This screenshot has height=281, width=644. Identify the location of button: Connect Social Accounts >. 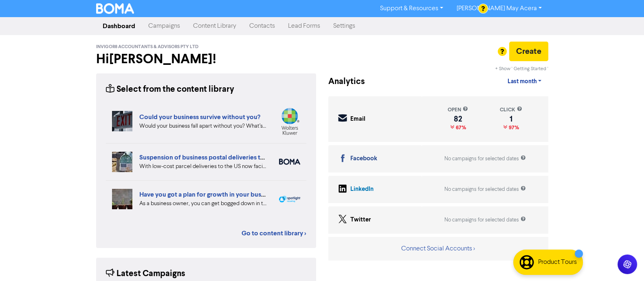
(438, 249).